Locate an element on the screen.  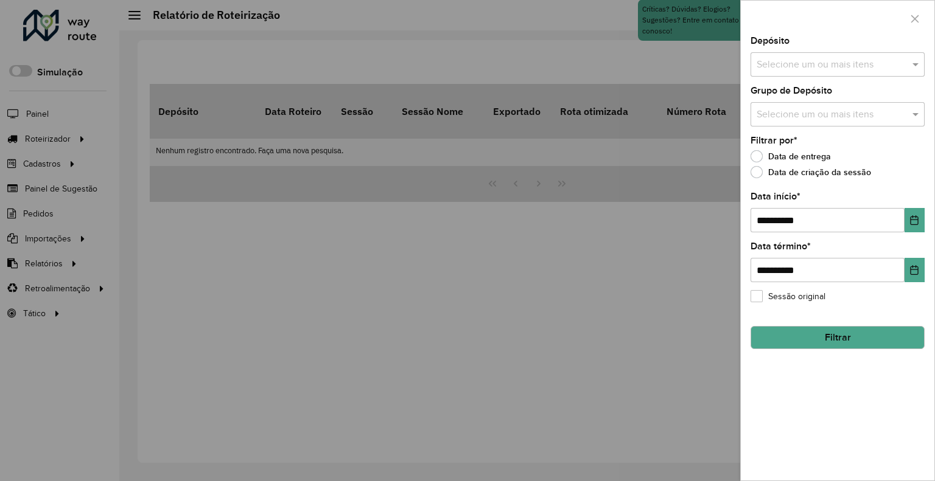
label: Data término is located at coordinates (780, 246).